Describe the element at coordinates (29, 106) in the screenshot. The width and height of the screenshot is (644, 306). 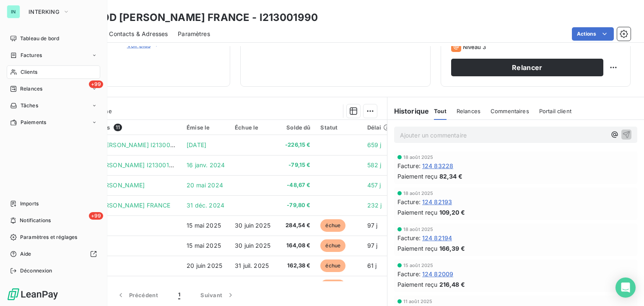
I see `span: Tâches` at that location.